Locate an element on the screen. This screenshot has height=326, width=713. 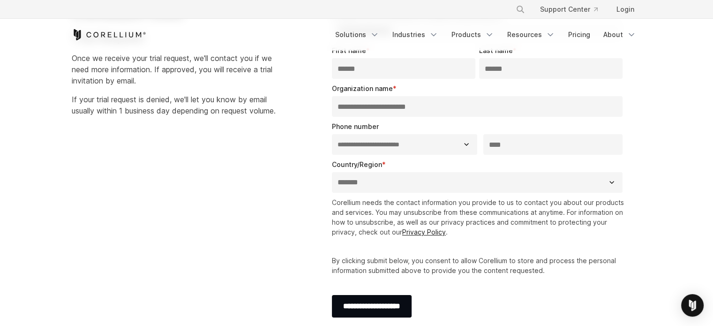
a: Industries is located at coordinates (416, 35).